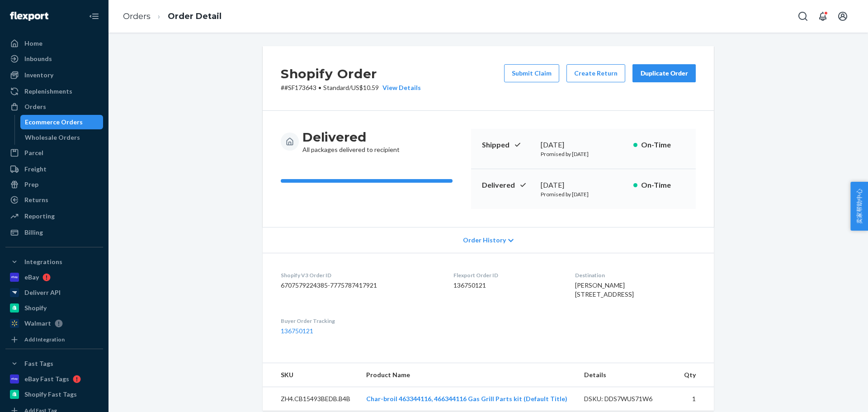 The width and height of the screenshot is (868, 412). I want to click on div: eBay Fast Tags, so click(46, 379).